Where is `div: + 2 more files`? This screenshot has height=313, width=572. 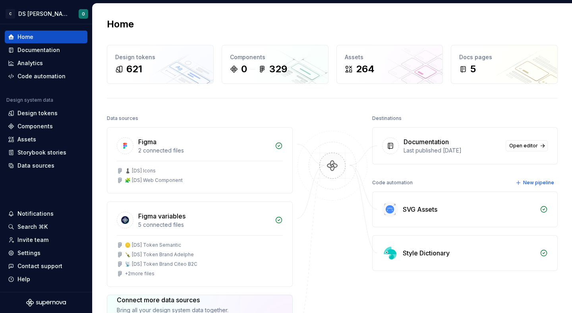
div: + 2 more files is located at coordinates (139, 273).